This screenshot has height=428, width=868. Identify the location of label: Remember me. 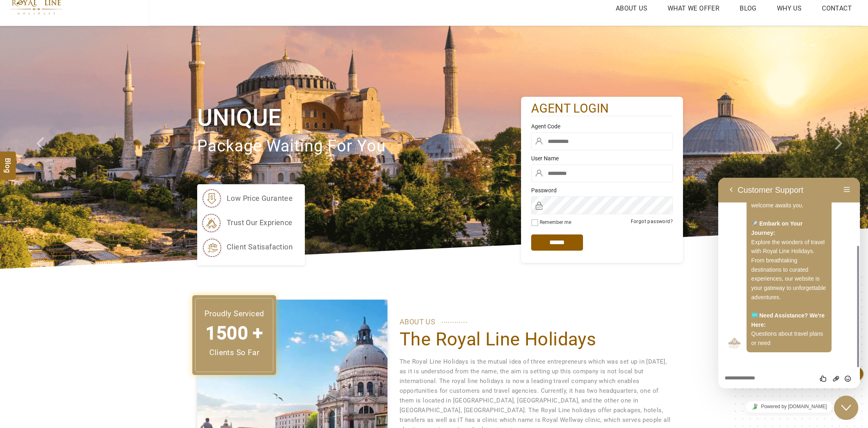
(555, 223).